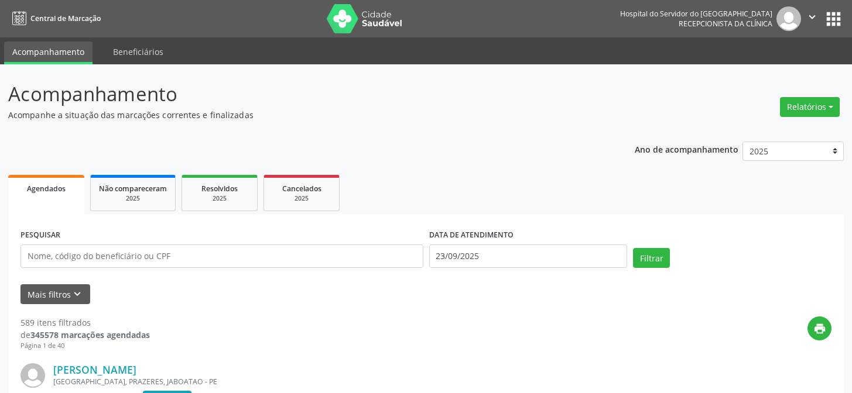 This screenshot has width=852, height=393. I want to click on p: Acompanhe a situação das marcações correntes e finalizadas, so click(300, 115).